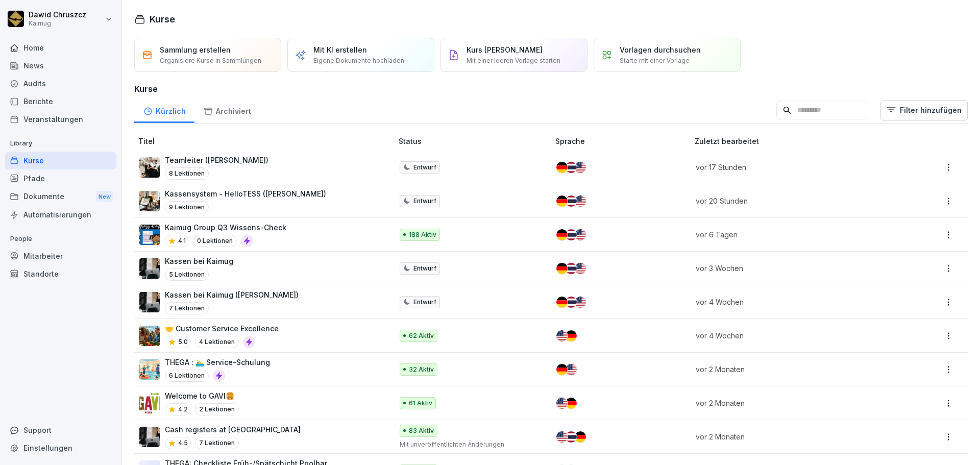 The width and height of the screenshot is (980, 465). What do you see at coordinates (61, 160) in the screenshot?
I see `div: Kurse` at bounding box center [61, 160].